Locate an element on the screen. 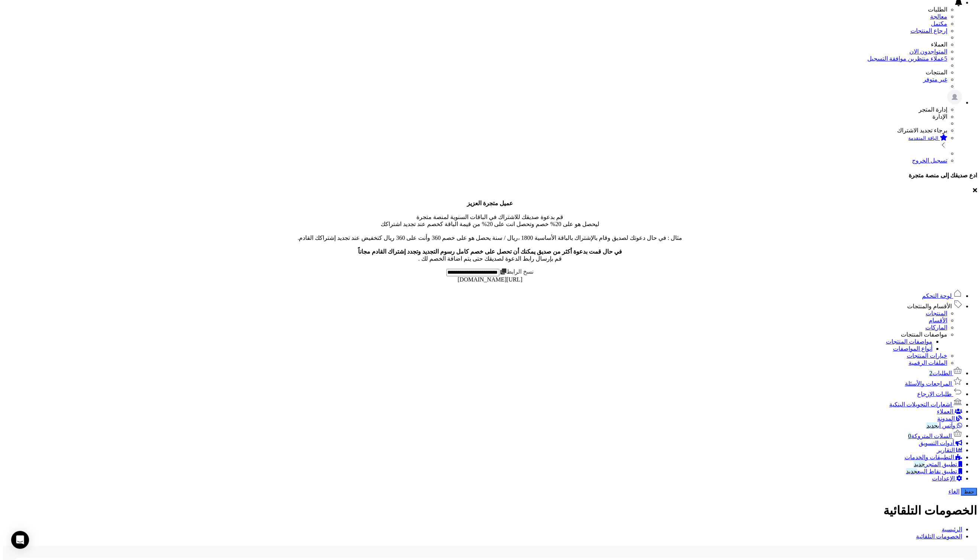  span: التقارير is located at coordinates (946, 450).